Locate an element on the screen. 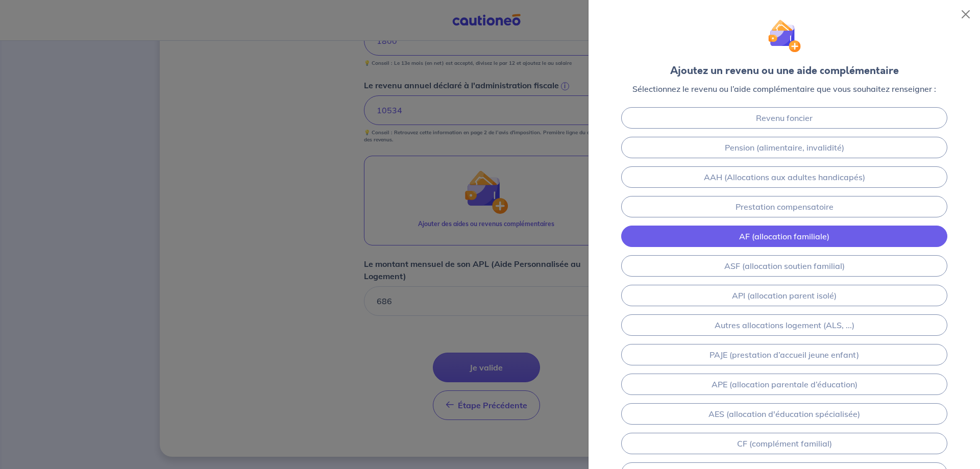  a: ASF (allocation soutien familial) is located at coordinates (784, 266).